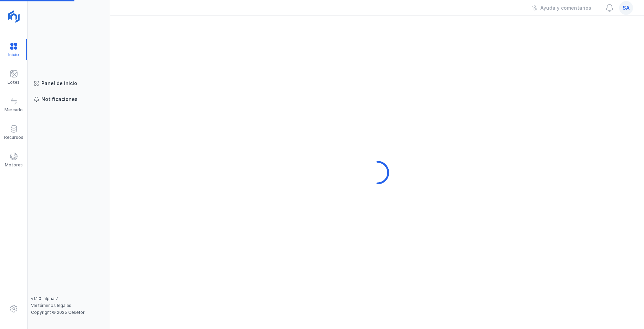 The width and height of the screenshot is (644, 329). Describe the element at coordinates (13, 110) in the screenshot. I see `div: Mercado` at that location.